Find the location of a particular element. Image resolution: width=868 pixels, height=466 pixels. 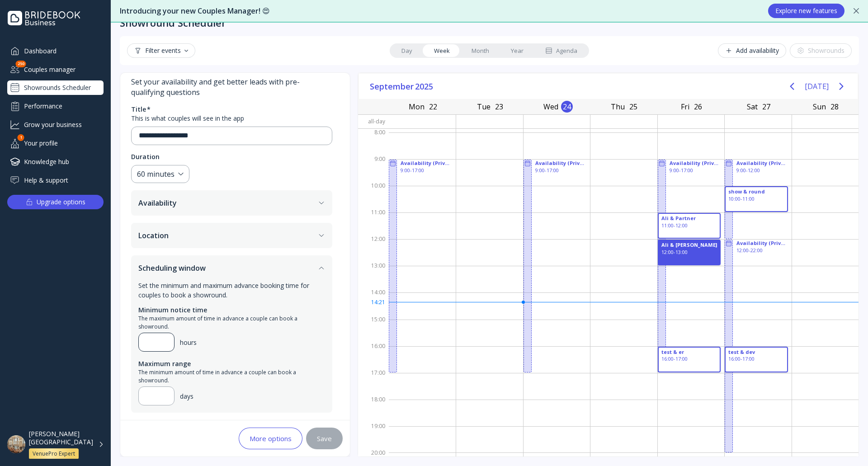

button: Filter events is located at coordinates (161, 50).